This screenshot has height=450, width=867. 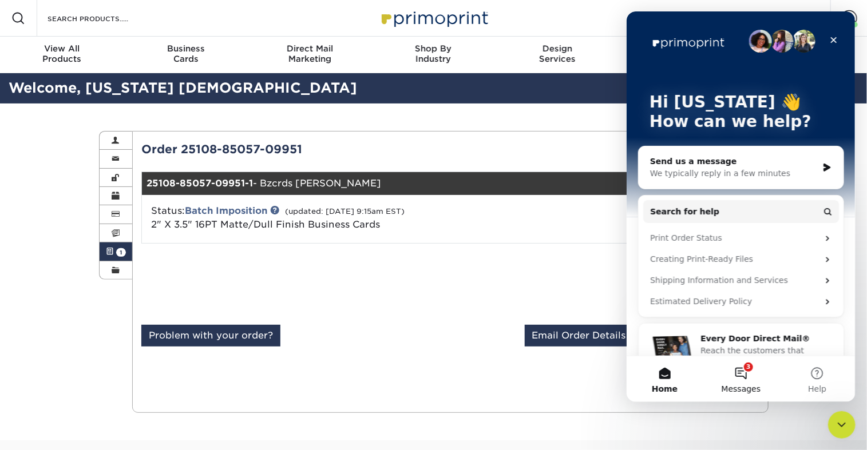 What do you see at coordinates (291, 149) in the screenshot?
I see `div: Order 25108-85057-09951` at bounding box center [291, 149].